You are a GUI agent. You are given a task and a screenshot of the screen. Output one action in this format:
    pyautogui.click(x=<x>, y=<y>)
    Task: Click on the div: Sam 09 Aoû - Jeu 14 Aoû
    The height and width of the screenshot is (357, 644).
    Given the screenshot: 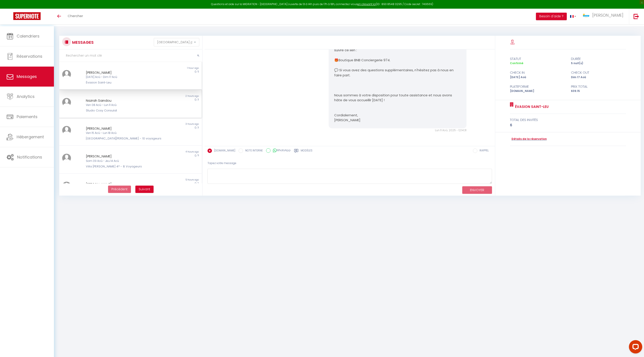 What is the action you would take?
    pyautogui.click(x=124, y=161)
    